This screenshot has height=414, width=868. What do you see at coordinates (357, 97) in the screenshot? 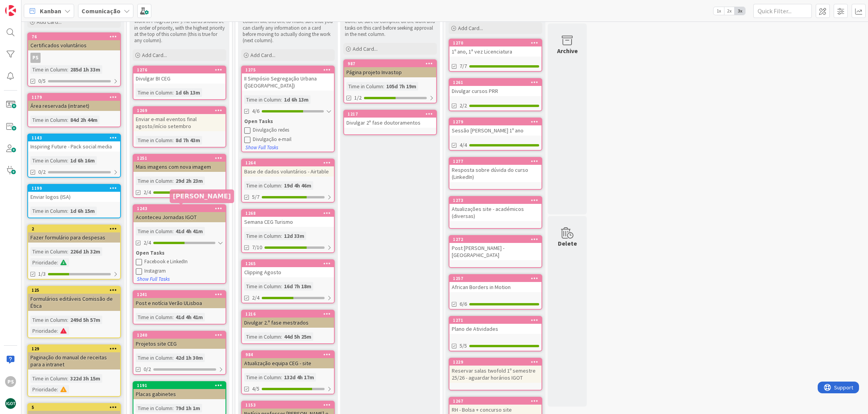
I see `span: 1/2` at bounding box center [357, 97].